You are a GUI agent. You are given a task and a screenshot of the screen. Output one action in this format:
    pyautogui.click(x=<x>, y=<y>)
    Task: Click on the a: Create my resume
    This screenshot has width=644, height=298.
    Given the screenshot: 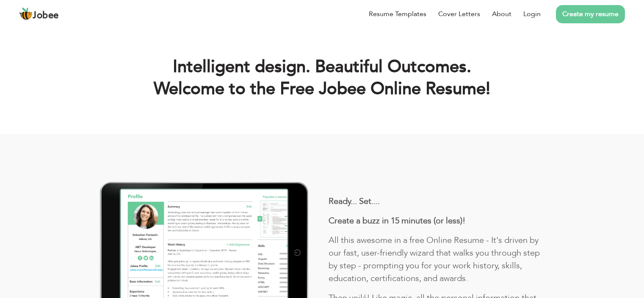 What is the action you would take?
    pyautogui.click(x=591, y=14)
    